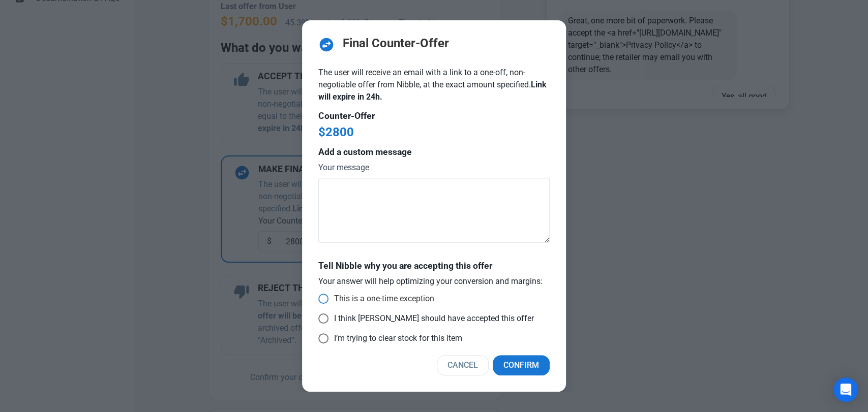  Describe the element at coordinates (434, 168) in the screenshot. I see `label: Your message` at that location.